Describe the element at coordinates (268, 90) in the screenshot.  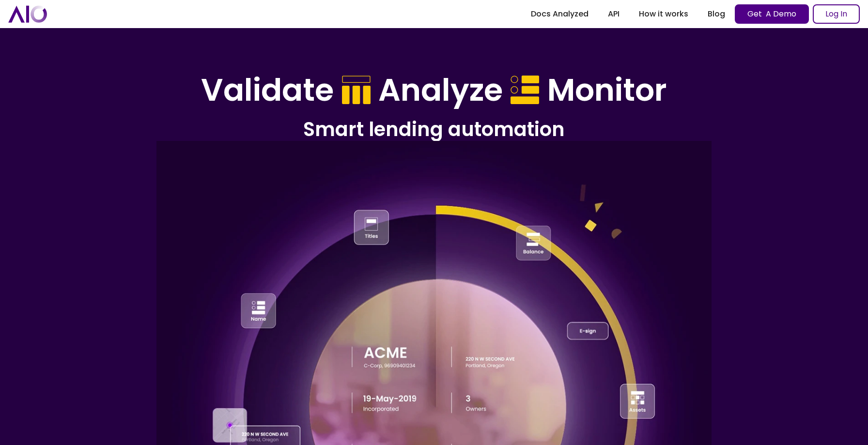
I see `h1: Validate` at that location.